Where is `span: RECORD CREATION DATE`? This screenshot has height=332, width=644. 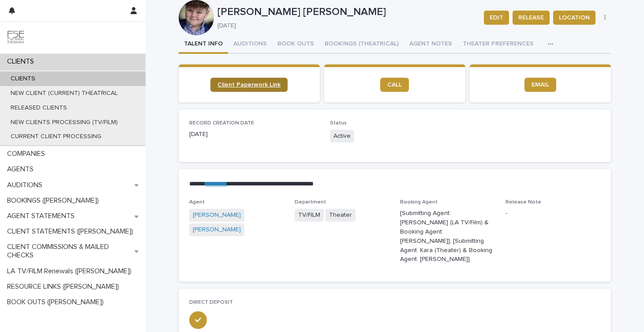 span: RECORD CREATION DATE is located at coordinates (221, 123).